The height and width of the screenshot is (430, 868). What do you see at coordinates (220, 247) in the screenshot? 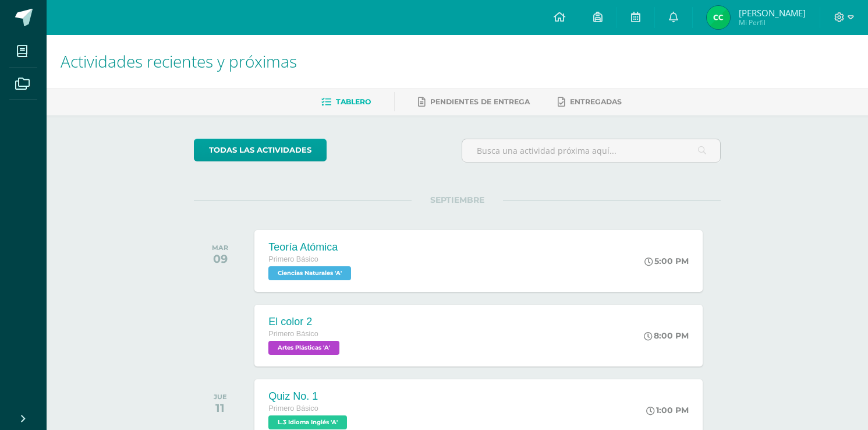
I see `div: MAR` at bounding box center [220, 247].